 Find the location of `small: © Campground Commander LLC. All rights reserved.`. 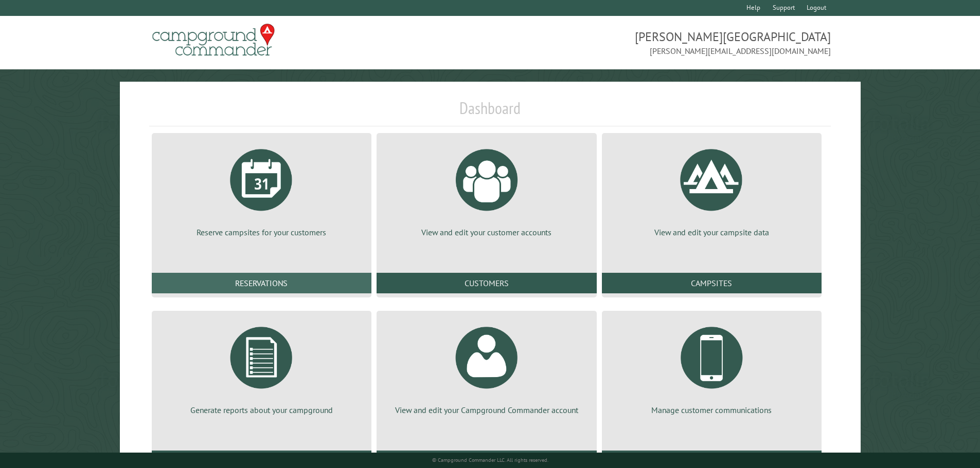

small: © Campground Commander LLC. All rights reserved. is located at coordinates (490, 461).